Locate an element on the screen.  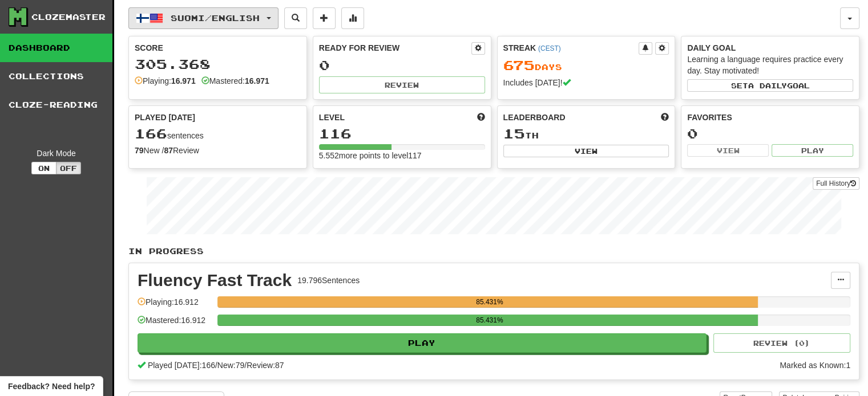
div: Daily Goal is located at coordinates (770, 48).